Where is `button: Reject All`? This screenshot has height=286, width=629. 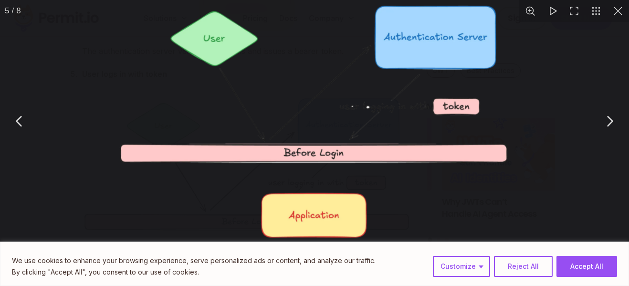
button: Reject All is located at coordinates (523, 266).